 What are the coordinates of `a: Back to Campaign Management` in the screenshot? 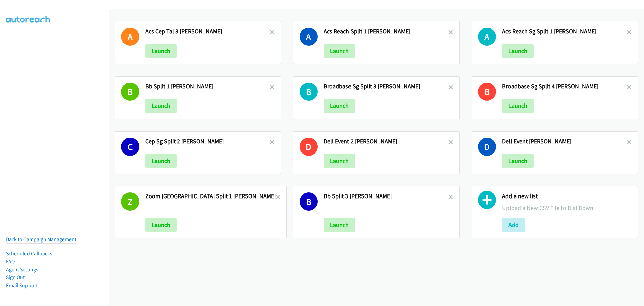 It's located at (42, 239).